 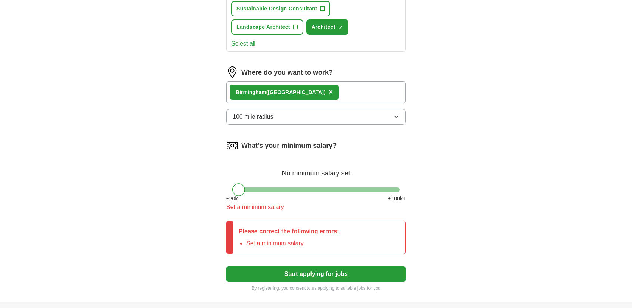 What do you see at coordinates (316, 288) in the screenshot?
I see `p: By registering, you consent to us applying to suitable jobs for you` at bounding box center [316, 288].